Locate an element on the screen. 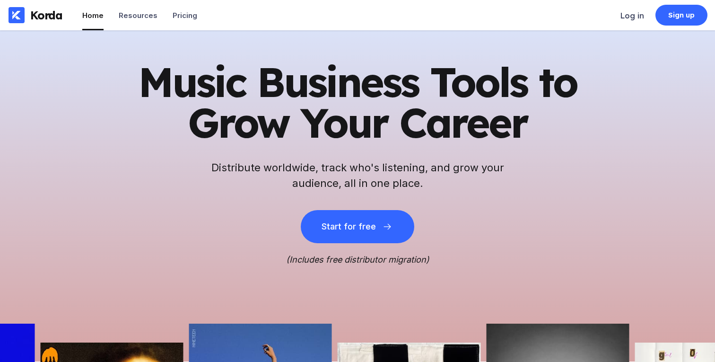  div: Resources is located at coordinates (138, 15).